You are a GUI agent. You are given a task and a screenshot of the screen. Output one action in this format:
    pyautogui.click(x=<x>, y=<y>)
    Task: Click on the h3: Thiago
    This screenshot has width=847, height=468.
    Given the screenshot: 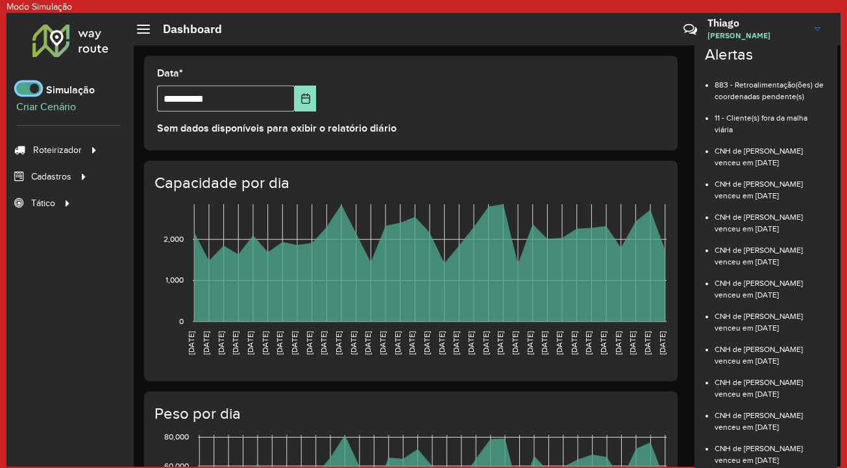 What is the action you would take?
    pyautogui.click(x=756, y=23)
    